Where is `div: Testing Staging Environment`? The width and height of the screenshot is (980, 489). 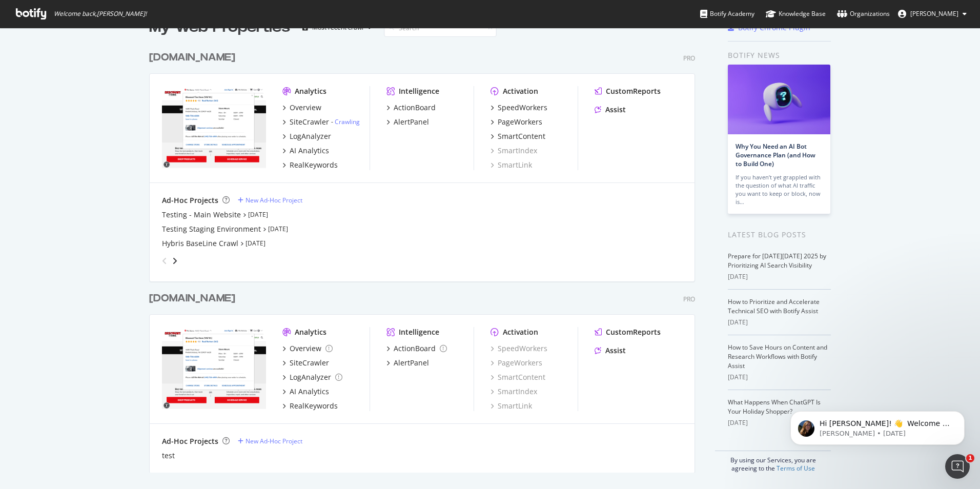
div: Testing Staging Environment is located at coordinates (211, 229).